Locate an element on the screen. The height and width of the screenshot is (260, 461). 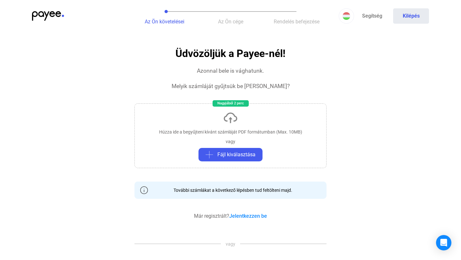
span: Rendelés befejezése is located at coordinates (296, 21).